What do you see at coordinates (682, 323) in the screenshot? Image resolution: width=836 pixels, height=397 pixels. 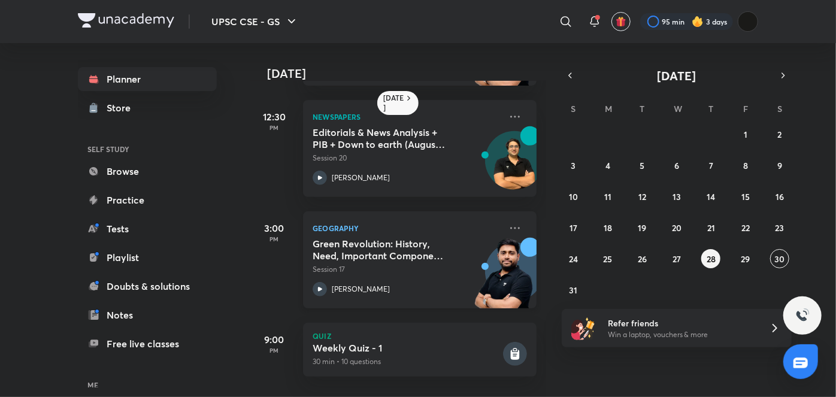 I see `h6: Refer friends` at bounding box center [682, 323].